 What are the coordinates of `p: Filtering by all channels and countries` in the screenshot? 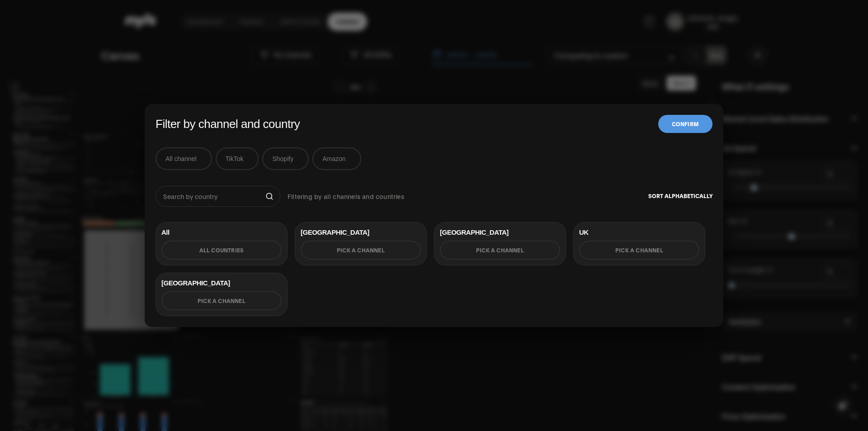 It's located at (346, 196).